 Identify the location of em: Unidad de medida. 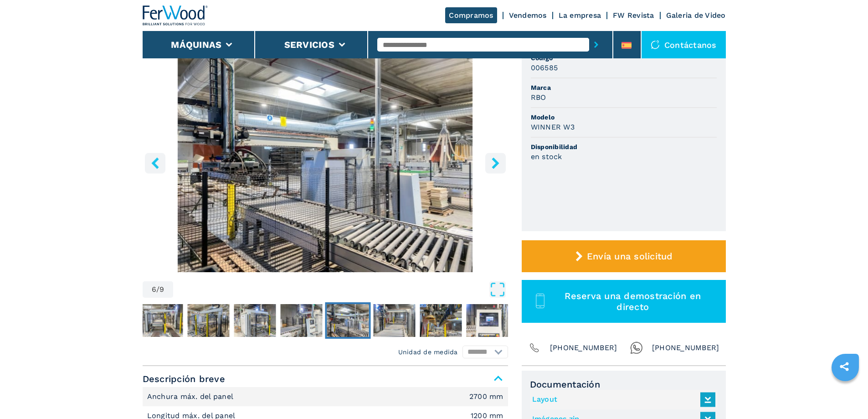
(428, 352).